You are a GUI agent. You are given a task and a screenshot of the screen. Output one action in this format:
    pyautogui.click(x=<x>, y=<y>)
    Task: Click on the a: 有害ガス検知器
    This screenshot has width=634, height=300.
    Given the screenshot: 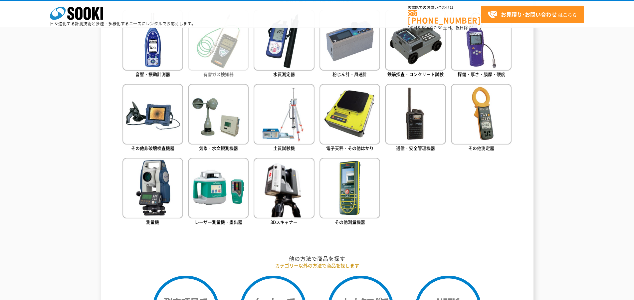 What is the action you would take?
    pyautogui.click(x=218, y=44)
    